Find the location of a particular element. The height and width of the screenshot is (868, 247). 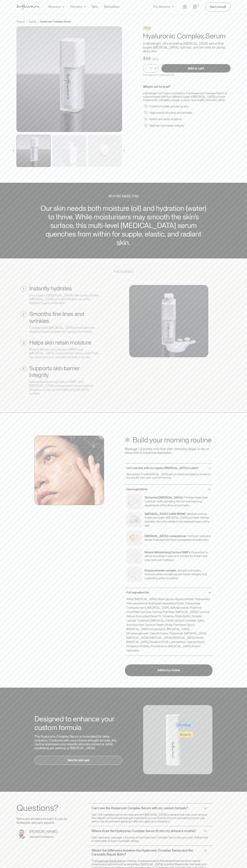

li: Attract and retain moisture is located at coordinates (187, 119).